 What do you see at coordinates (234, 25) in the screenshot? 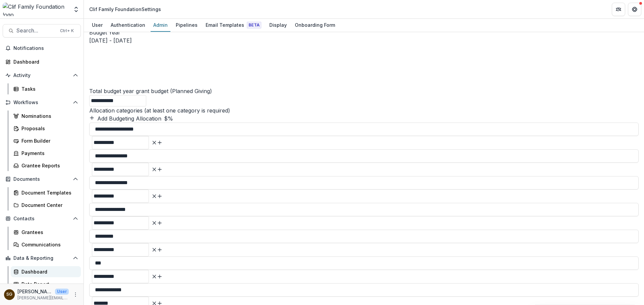
I see `div: Email Templates` at bounding box center [234, 25].